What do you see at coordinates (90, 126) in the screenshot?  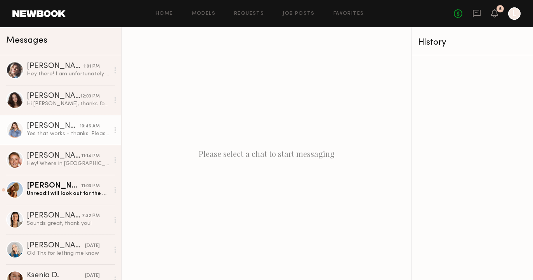 I see `div: 10:46 AM` at bounding box center [90, 126].